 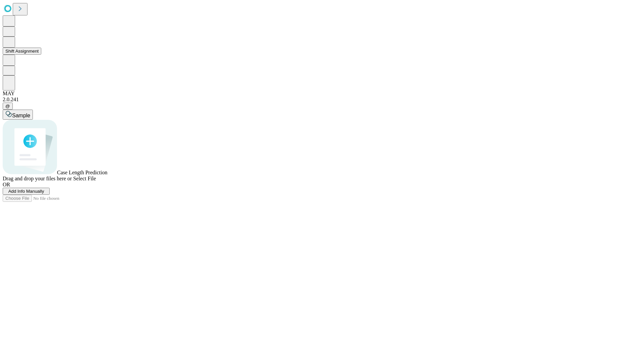 What do you see at coordinates (18, 115) in the screenshot?
I see `button: Sample` at bounding box center [18, 115].